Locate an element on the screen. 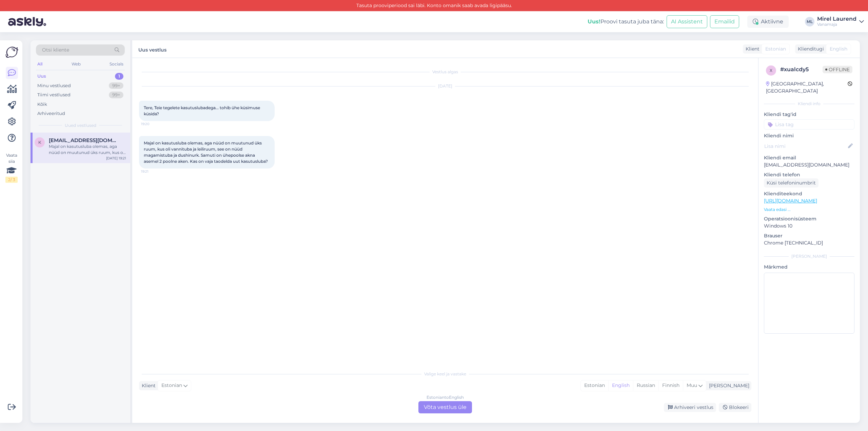 The width and height of the screenshot is (868, 431). span: 19:21 is located at coordinates (154, 171).